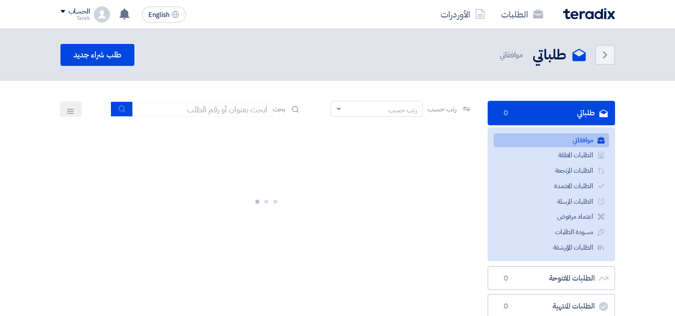 This screenshot has width=675, height=316. Describe the element at coordinates (551, 113) in the screenshot. I see `a: طلباتي0` at that location.